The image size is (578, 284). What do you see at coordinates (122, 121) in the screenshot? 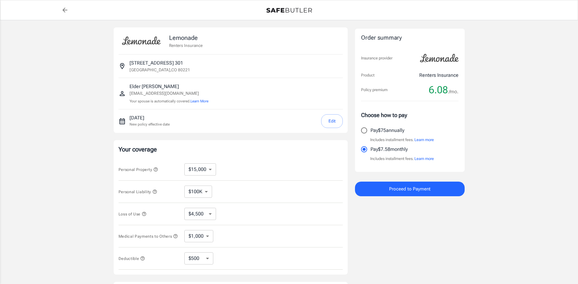
I see `svg: New policy start date` at bounding box center [122, 121].